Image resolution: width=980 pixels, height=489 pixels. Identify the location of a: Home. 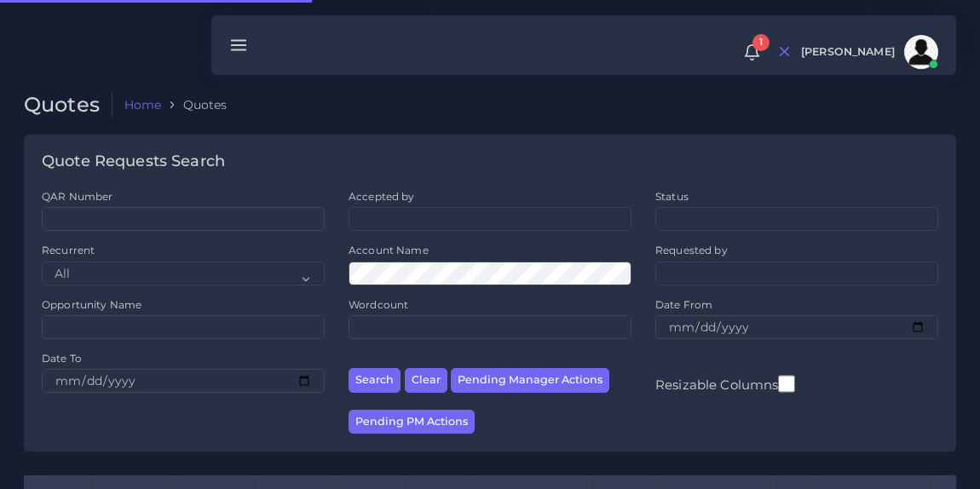
(144, 105).